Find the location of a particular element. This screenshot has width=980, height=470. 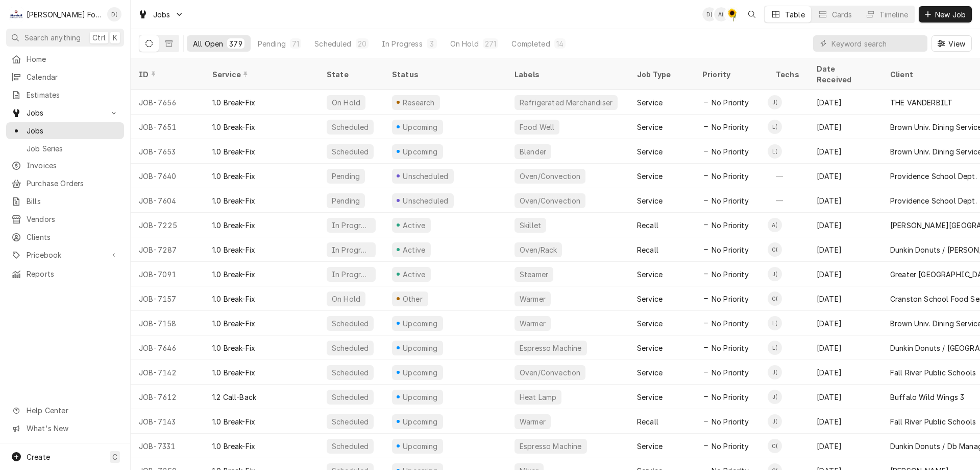

div: Labels is located at coordinates (568, 74).